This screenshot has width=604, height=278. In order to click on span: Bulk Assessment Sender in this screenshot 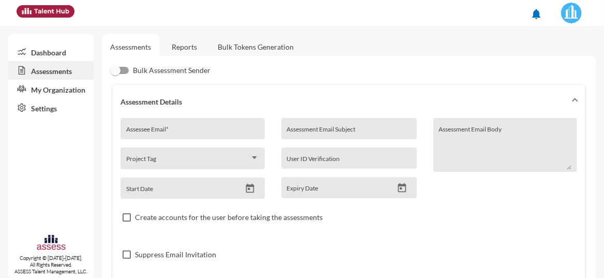, I will do `click(172, 70)`.